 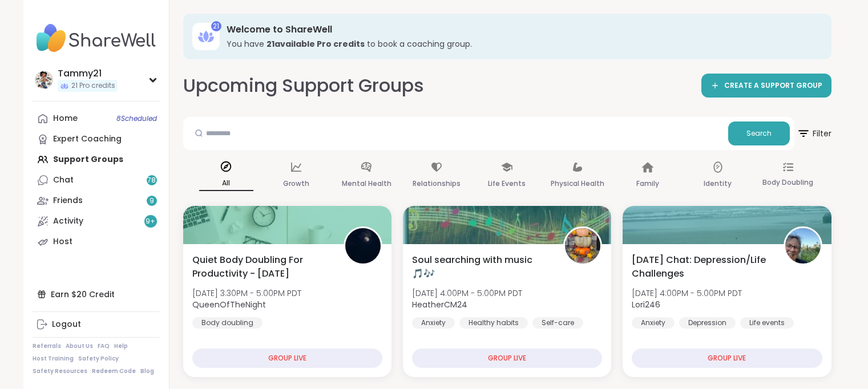 I want to click on div: Depression, so click(x=707, y=323).